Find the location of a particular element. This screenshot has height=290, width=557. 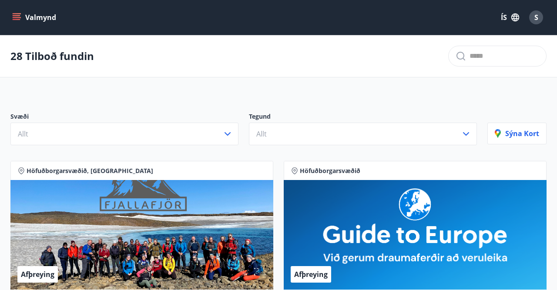

p: Svæði is located at coordinates (124, 117).